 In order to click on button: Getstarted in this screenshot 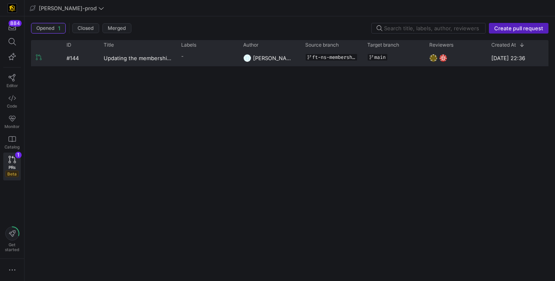, I will do `click(12, 239)`.